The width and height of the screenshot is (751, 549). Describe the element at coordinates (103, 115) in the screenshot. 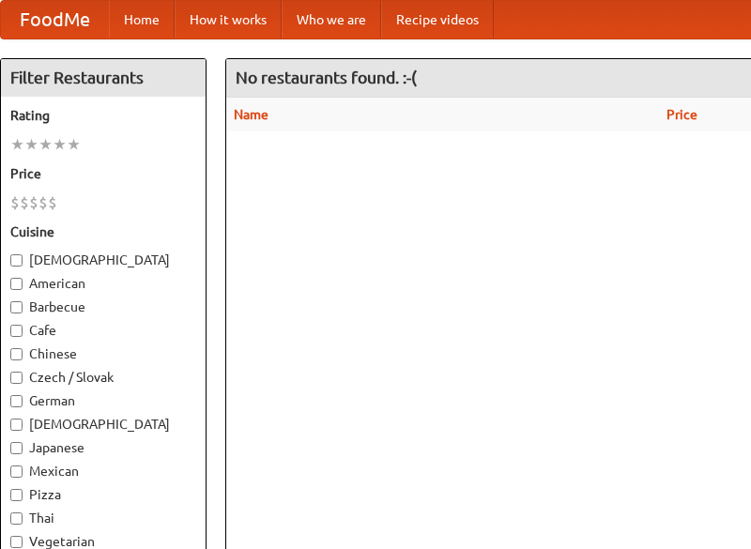

I see `h5: Rating` at that location.